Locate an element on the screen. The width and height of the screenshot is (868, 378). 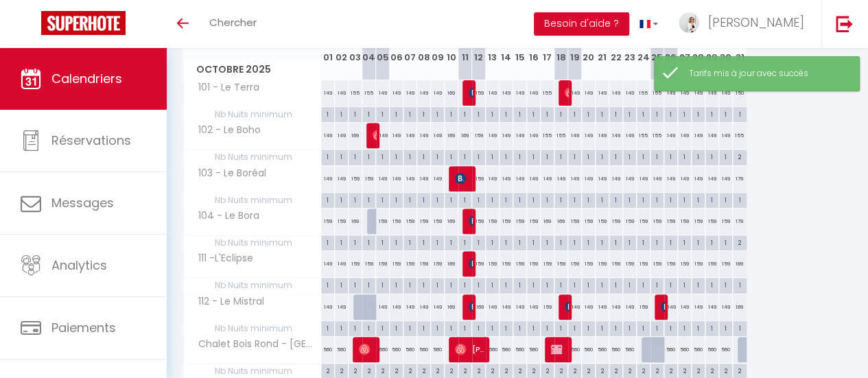
th: 19 is located at coordinates (575, 50).